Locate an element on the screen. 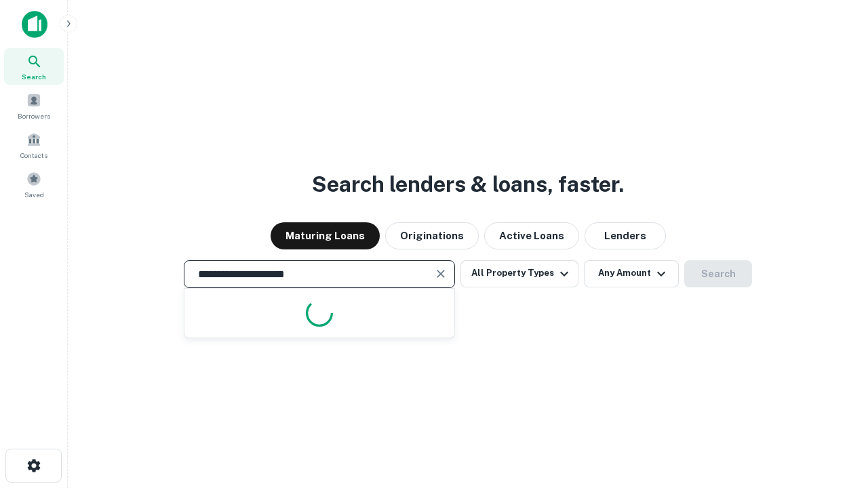 This screenshot has height=488, width=868. span: Borrowers is located at coordinates (34, 116).